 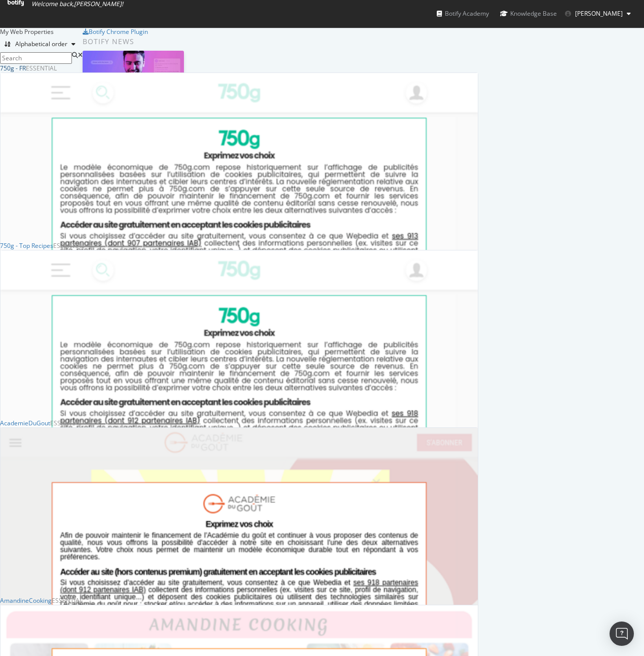 What do you see at coordinates (133, 77) in the screenshot?
I see `img: How to Prioritize and Accelerate Technical SEO with Botify Assist` at bounding box center [133, 77].